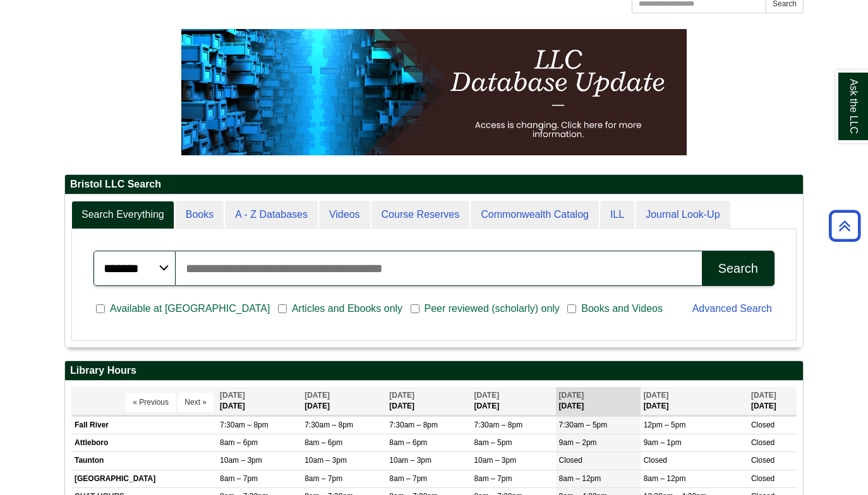 The image size is (868, 495). What do you see at coordinates (347, 309) in the screenshot?
I see `span: Articles and Ebooks only` at bounding box center [347, 309].